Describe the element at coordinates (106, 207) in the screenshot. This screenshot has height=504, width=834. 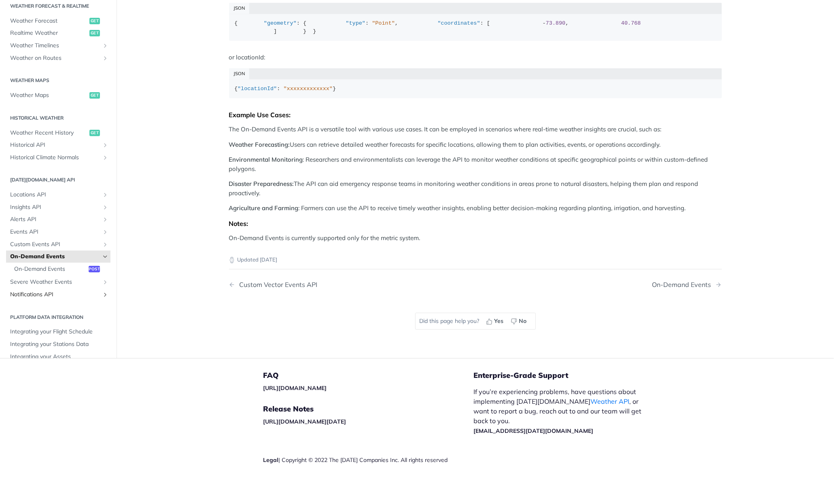
I see `button: Show subpages for Insights API` at that location.